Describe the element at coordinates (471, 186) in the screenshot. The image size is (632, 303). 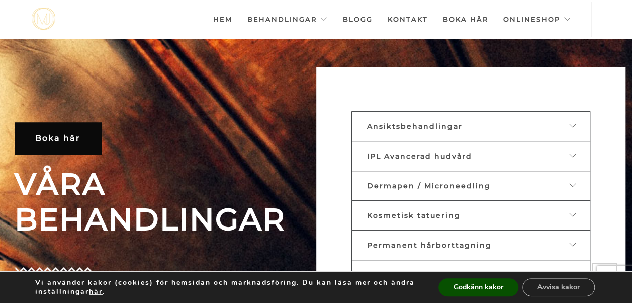
I see `a: Dermapen / Microneedling` at that location.